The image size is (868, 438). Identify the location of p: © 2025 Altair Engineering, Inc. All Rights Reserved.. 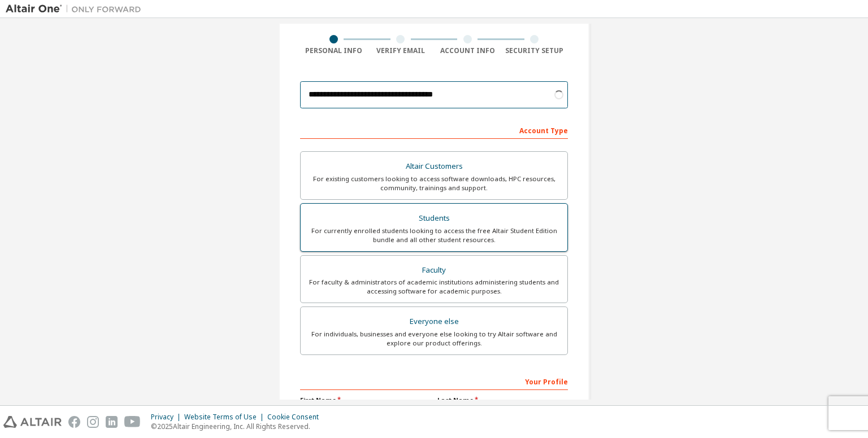
(238, 426).